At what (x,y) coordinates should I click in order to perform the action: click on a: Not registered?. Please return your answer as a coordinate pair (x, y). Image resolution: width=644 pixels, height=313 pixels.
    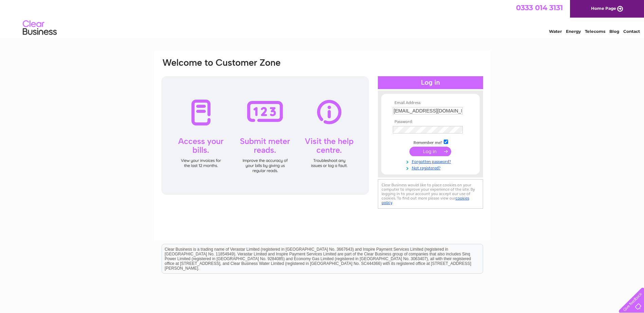
    Looking at the image, I should click on (432, 168).